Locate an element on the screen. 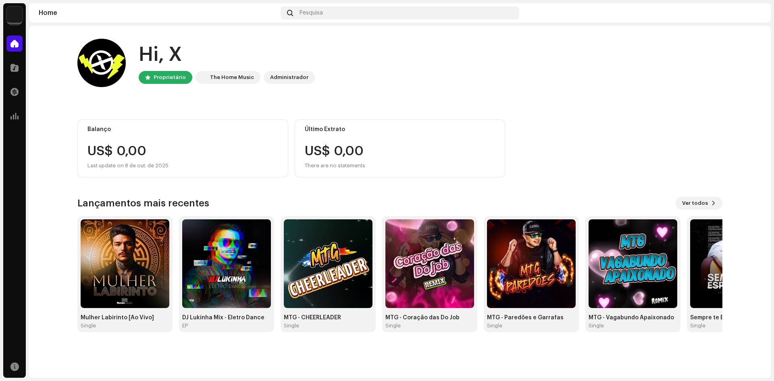 The width and height of the screenshot is (774, 381). div: Último Extrato is located at coordinates (400, 129).